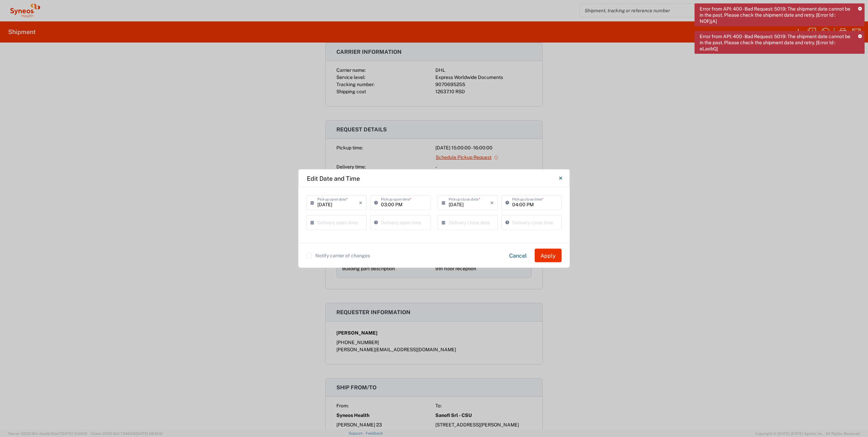 This screenshot has height=437, width=868. I want to click on button: Close, so click(561, 178).